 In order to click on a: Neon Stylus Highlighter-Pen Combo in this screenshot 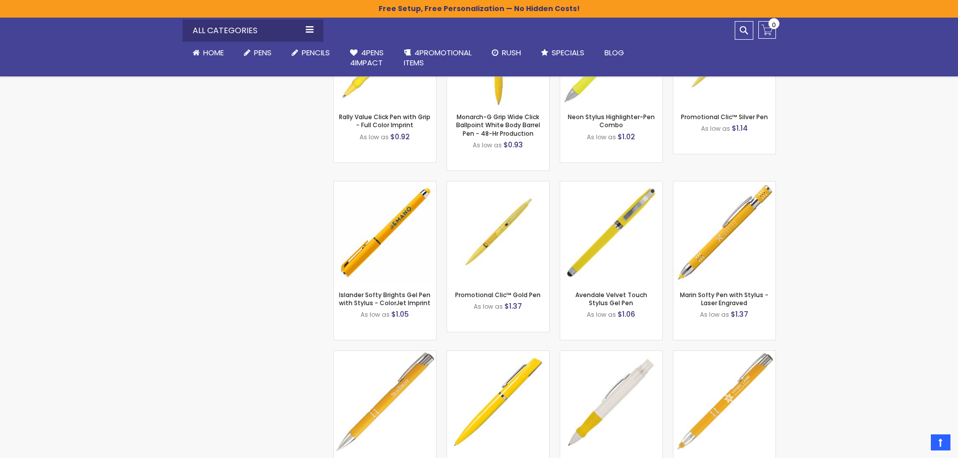, I will do `click(611, 121)`.